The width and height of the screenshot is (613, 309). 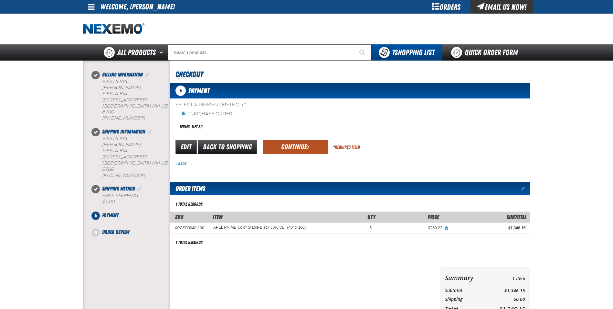 What do you see at coordinates (466, 277) in the screenshot?
I see `th: Summary` at bounding box center [466, 277].